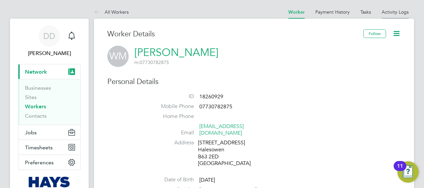 The image size is (424, 188). I want to click on a: Contacts, so click(36, 116).